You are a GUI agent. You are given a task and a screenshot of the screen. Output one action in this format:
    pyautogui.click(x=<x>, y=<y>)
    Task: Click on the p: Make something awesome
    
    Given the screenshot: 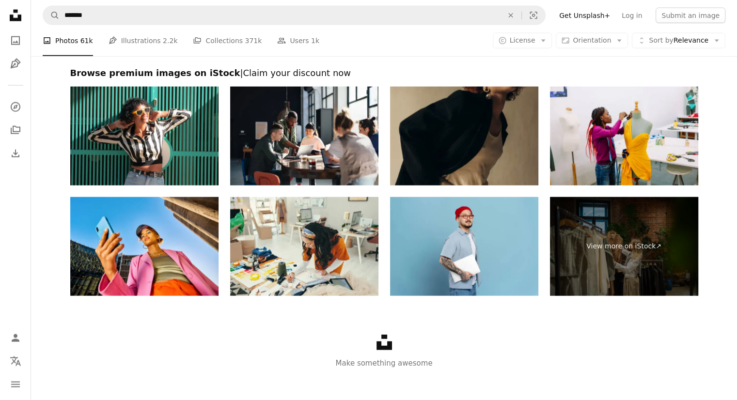 What is the action you would take?
    pyautogui.click(x=384, y=363)
    